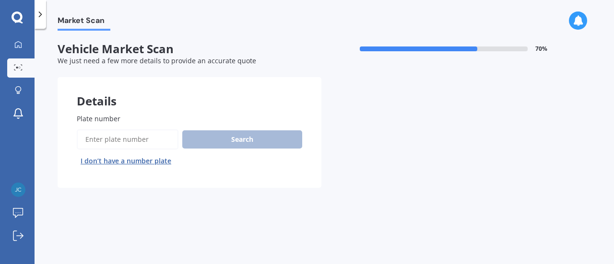  I want to click on input: Enter plate number, so click(128, 139).